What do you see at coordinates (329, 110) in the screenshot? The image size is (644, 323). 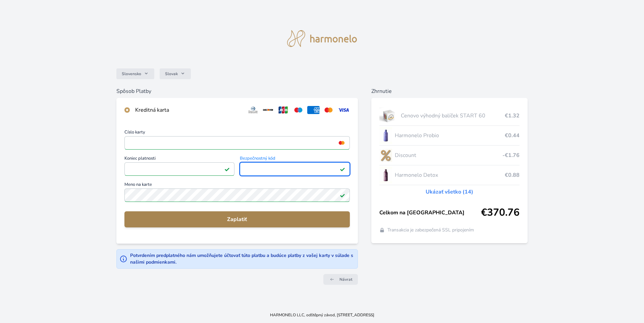 I see `img: mc.svg` at bounding box center [329, 110].